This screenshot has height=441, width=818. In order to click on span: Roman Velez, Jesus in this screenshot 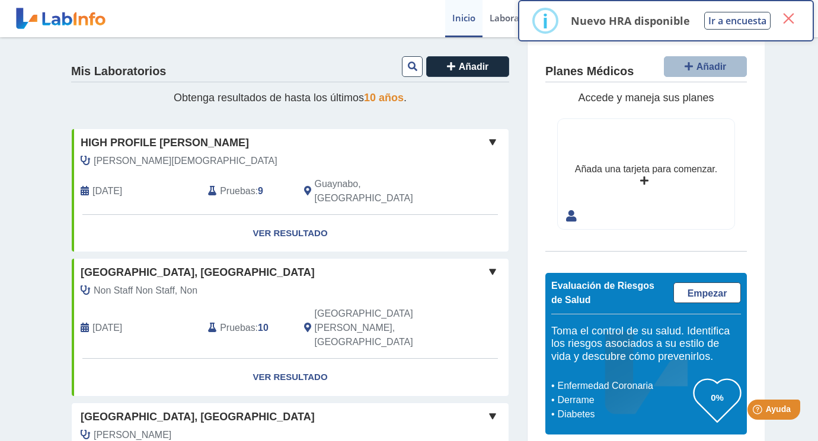, I will do `click(185, 161)`.